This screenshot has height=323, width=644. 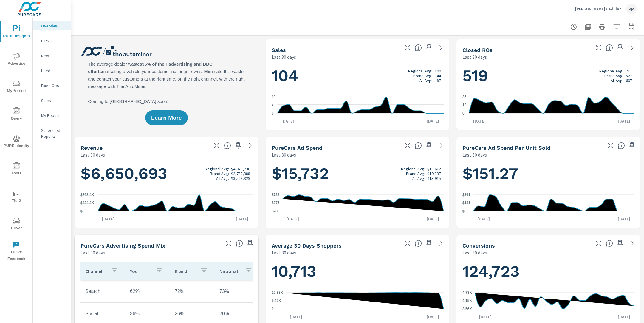 What do you see at coordinates (16, 141) in the screenshot?
I see `div: nav menu` at bounding box center [16, 141].